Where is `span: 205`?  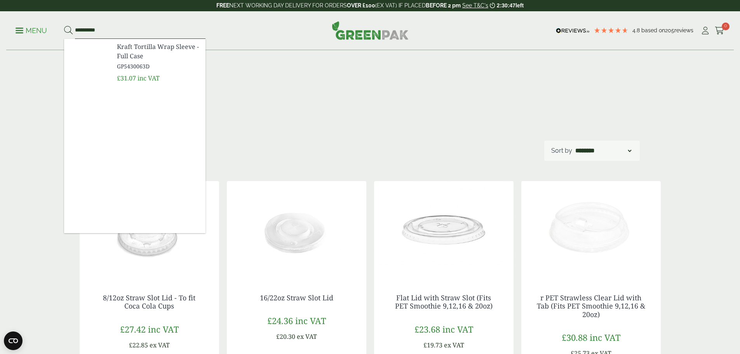 span: 205 is located at coordinates (670, 30).